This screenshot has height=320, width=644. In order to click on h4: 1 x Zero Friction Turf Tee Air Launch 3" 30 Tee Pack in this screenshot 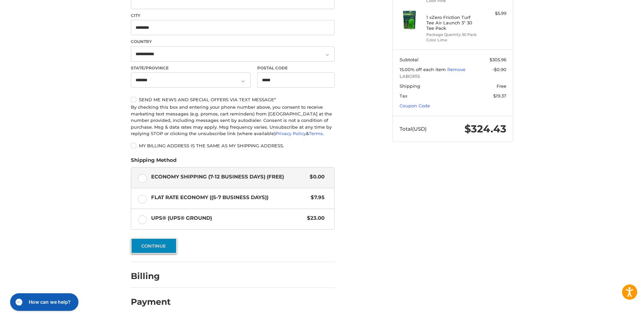, I will do `click(452, 23)`.